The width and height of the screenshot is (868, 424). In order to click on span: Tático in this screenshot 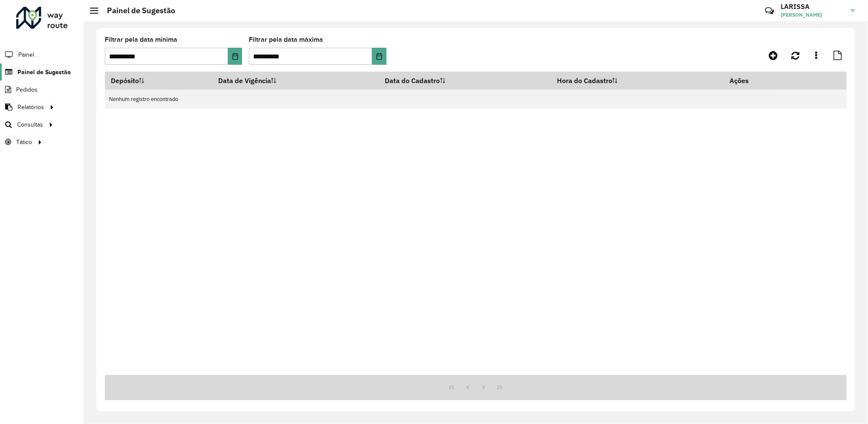, I will do `click(24, 142)`.